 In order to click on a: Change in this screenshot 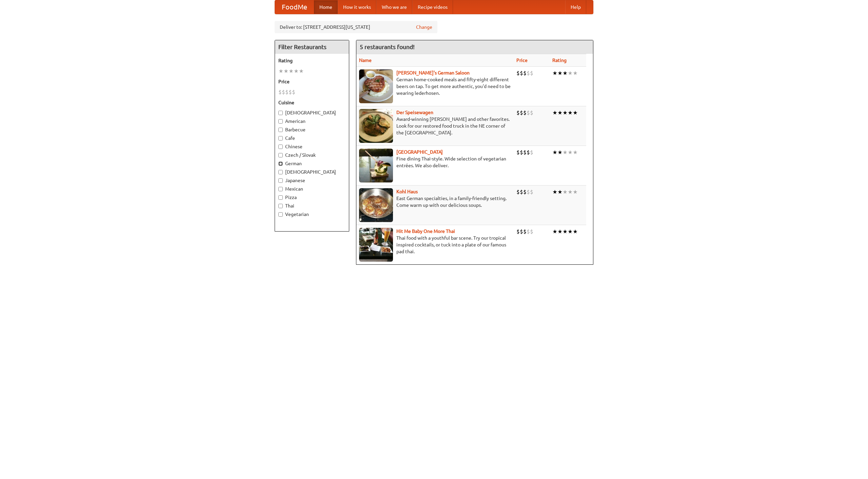, I will do `click(424, 27)`.